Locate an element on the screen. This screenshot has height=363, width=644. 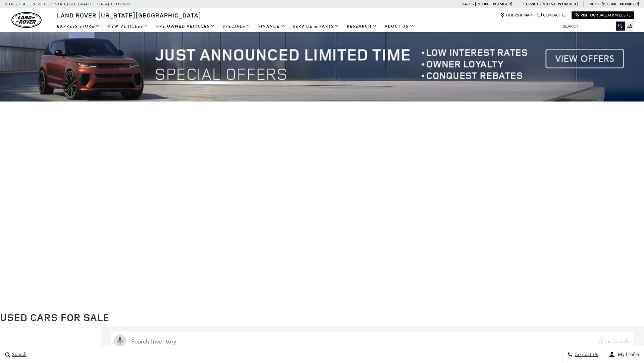
a: Specials is located at coordinates (236, 26).